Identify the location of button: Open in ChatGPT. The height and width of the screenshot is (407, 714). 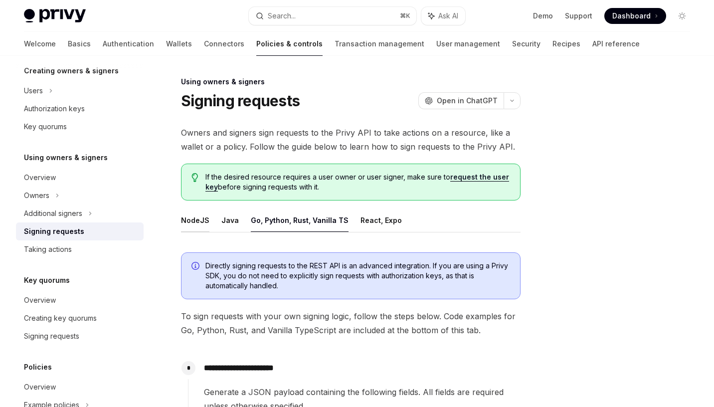
(461, 101).